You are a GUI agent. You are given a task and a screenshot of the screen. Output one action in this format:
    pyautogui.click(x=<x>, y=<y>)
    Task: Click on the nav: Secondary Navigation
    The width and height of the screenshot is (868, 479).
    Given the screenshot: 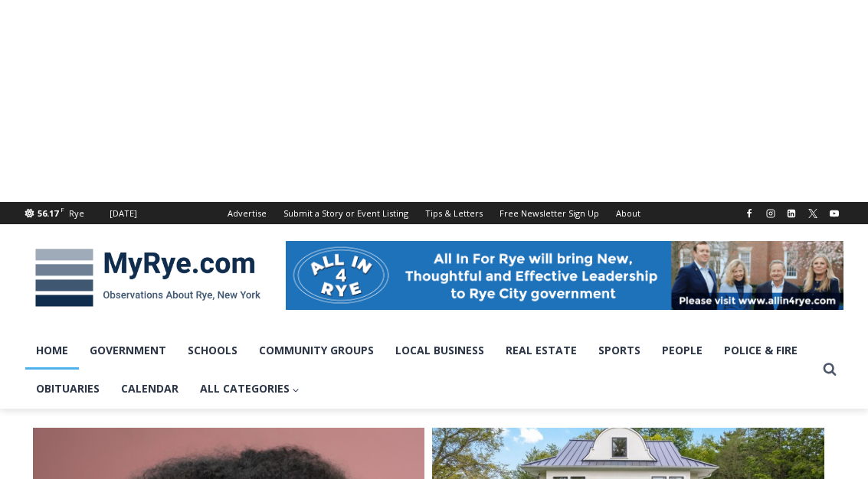 What is the action you would take?
    pyautogui.click(x=434, y=213)
    